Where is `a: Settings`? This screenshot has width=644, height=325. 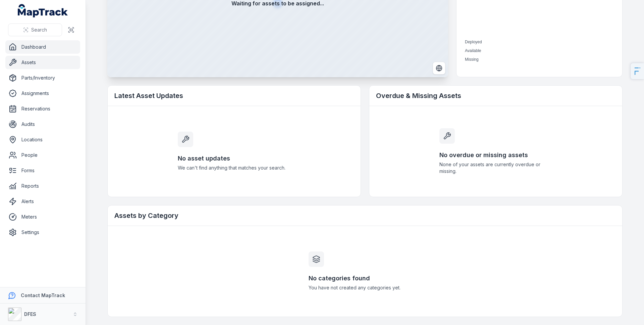
a: Settings is located at coordinates (42, 233).